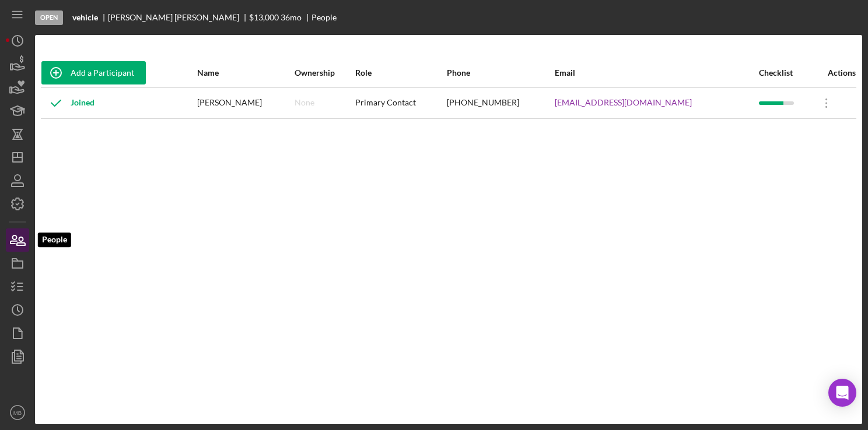  What do you see at coordinates (501, 73) in the screenshot?
I see `div: Phone` at bounding box center [501, 73].